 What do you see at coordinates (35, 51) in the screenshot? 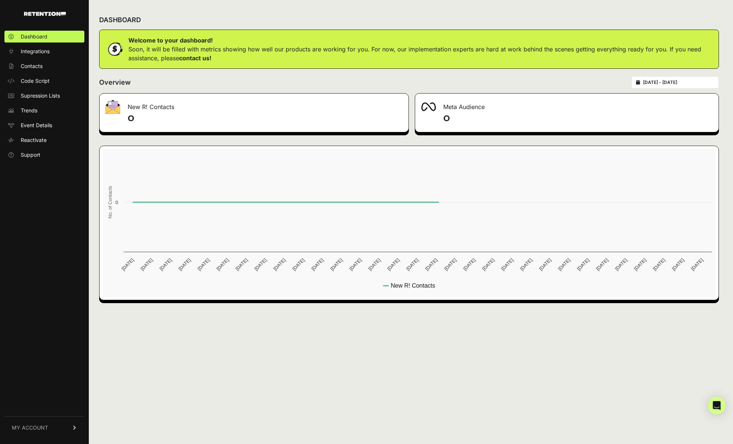
I see `span: Integrations` at bounding box center [35, 51].